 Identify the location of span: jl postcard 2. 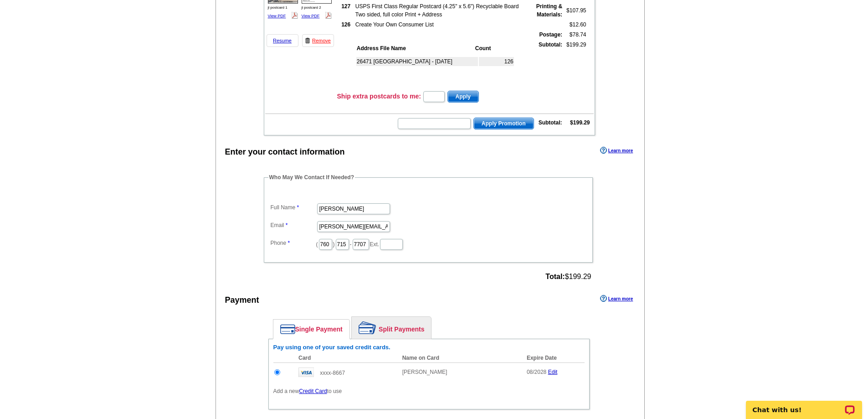
(311, 7).